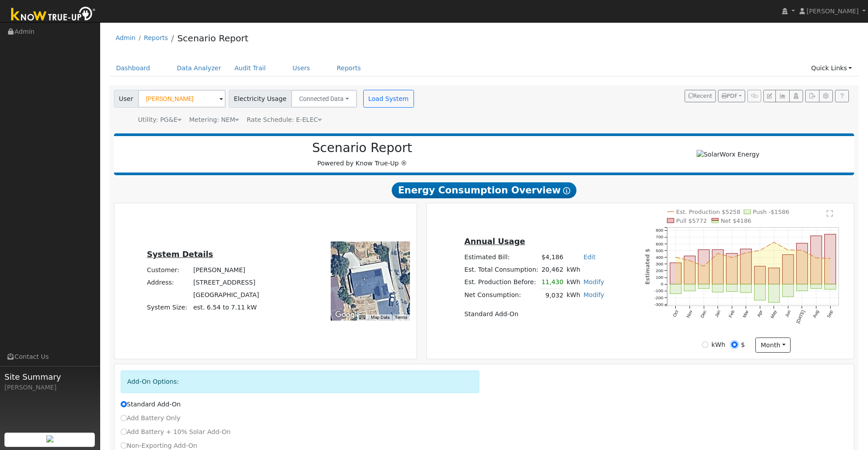  I want to click on div: Powered by Know True-Up ®, so click(362, 154).